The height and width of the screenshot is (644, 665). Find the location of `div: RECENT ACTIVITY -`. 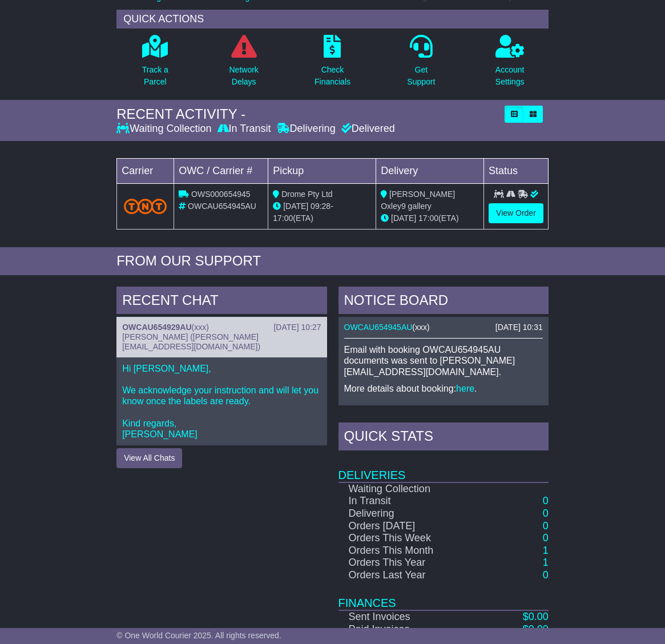

div: RECENT ACTIVITY - is located at coordinates (308, 114).